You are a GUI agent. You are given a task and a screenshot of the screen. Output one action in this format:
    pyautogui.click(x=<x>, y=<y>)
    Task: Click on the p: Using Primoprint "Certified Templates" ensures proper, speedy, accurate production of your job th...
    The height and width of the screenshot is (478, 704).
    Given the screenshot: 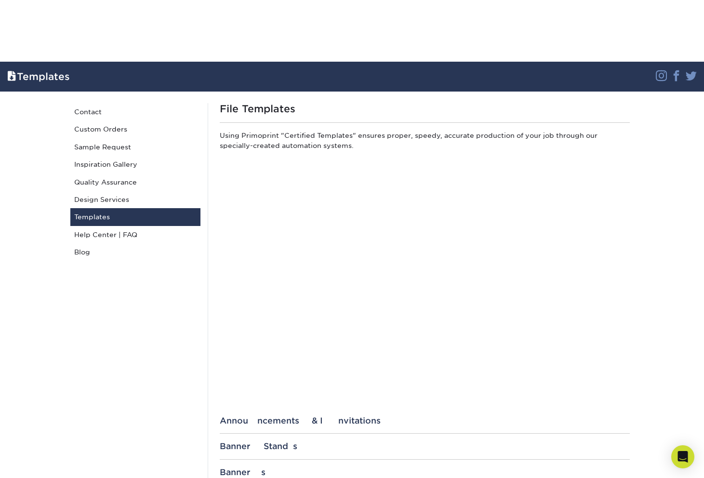 What is the action you would take?
    pyautogui.click(x=425, y=142)
    